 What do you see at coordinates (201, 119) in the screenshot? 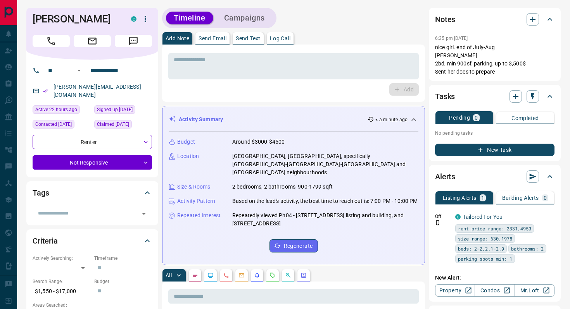
I see `p: Activity Summary` at bounding box center [201, 119].